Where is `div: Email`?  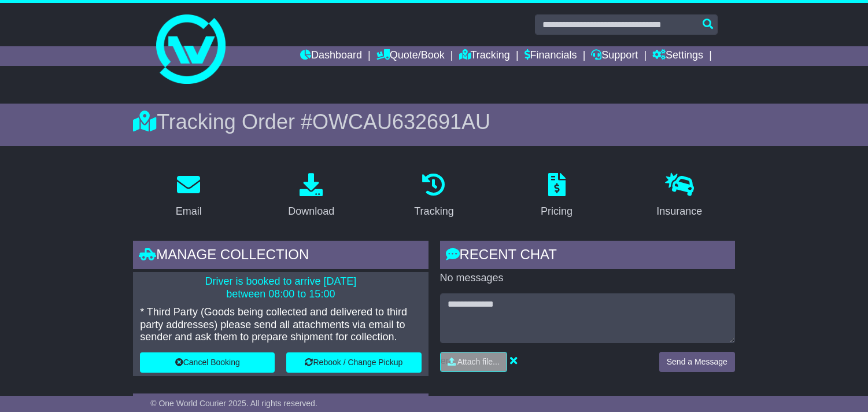
div: Email is located at coordinates (189, 211).